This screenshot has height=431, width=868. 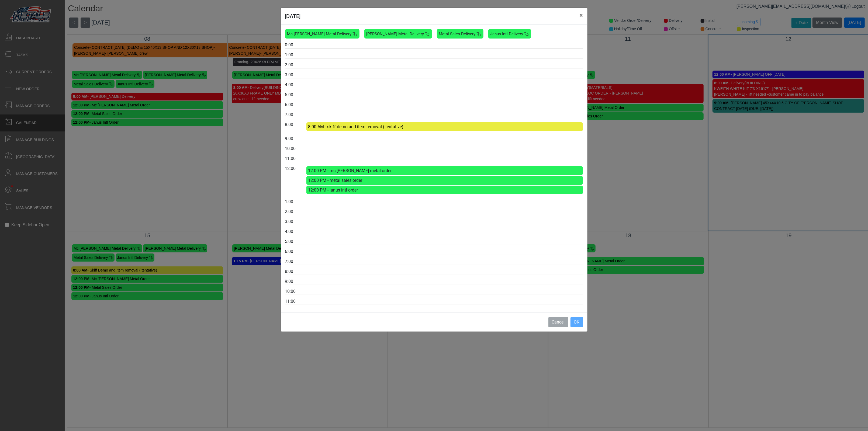 I want to click on div: 0:00, so click(x=296, y=45).